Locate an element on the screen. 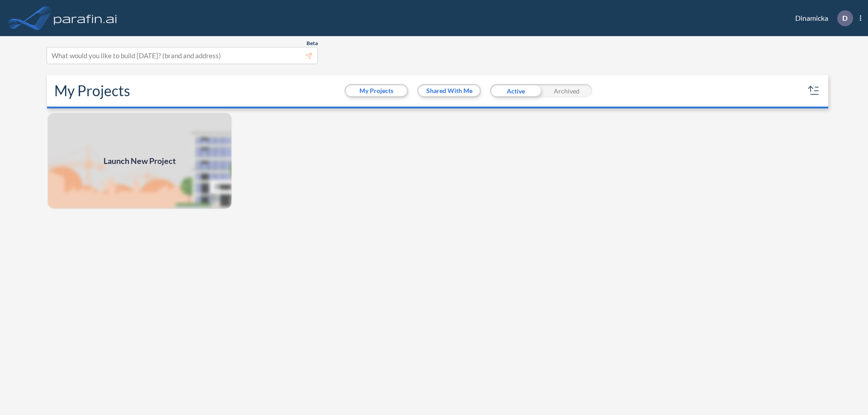  button: My Projects is located at coordinates (376, 90).